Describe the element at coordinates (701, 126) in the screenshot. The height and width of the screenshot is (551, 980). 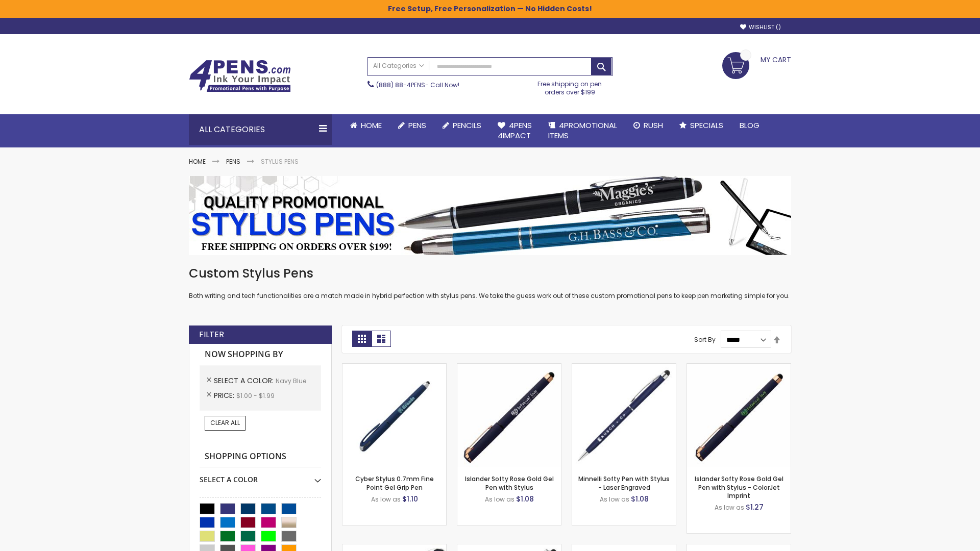
I see `a: Specials` at that location.